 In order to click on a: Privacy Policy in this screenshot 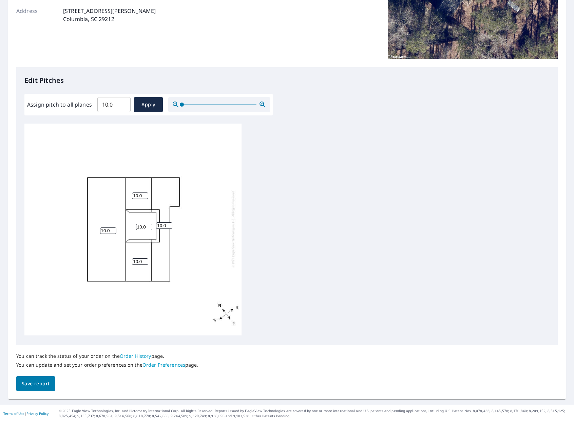, I will do `click(37, 413)`.